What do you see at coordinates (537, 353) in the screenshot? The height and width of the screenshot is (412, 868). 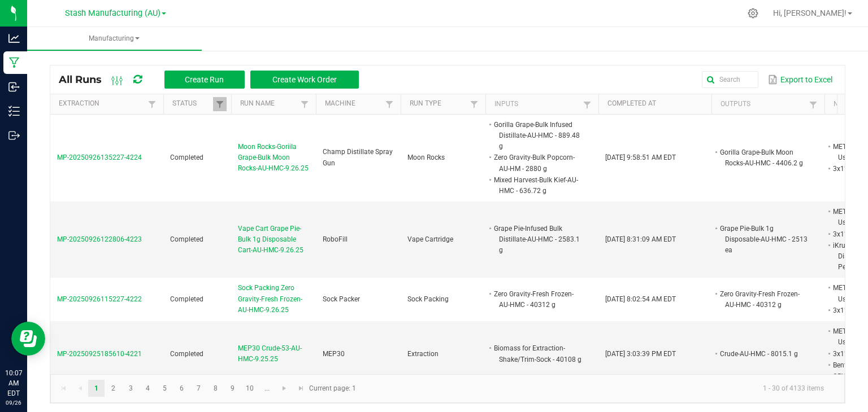 I see `li: Biomass for Extraction-Shake/Trim-Sock - 40108 g` at bounding box center [537, 353].